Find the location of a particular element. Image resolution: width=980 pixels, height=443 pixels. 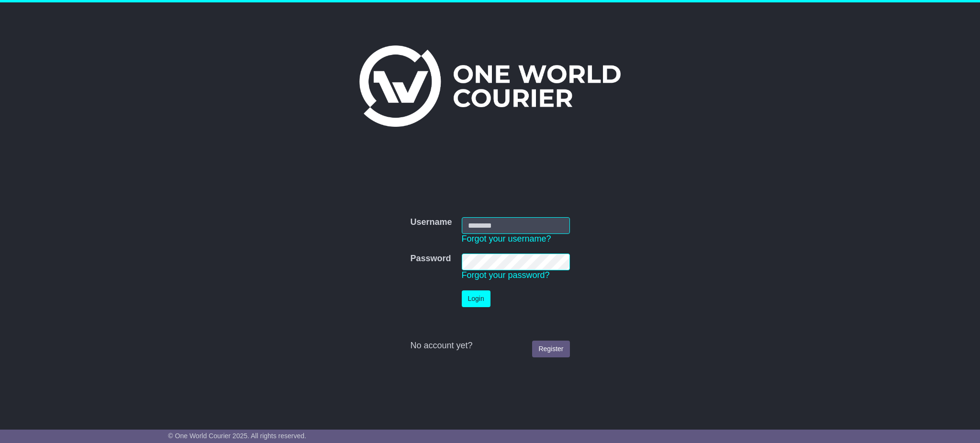

div: No account yet? is located at coordinates (490, 347).